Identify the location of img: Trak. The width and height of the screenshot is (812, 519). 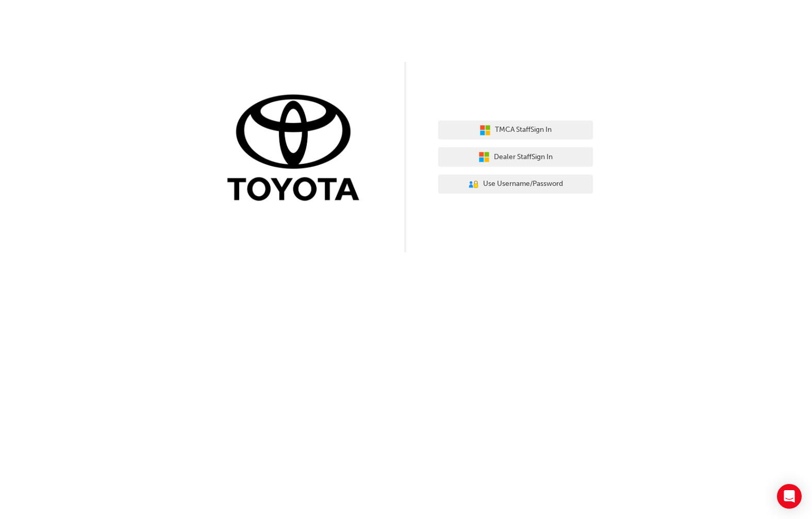
(297, 149).